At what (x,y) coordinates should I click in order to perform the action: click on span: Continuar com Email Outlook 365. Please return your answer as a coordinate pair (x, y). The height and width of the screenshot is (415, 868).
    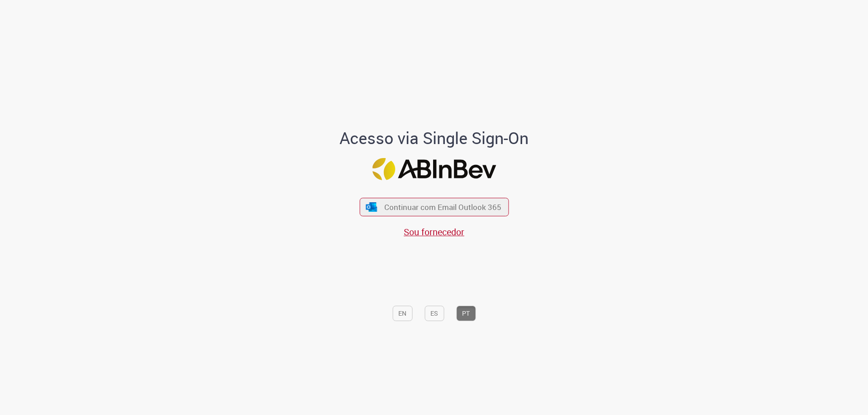
    Looking at the image, I should click on (443, 207).